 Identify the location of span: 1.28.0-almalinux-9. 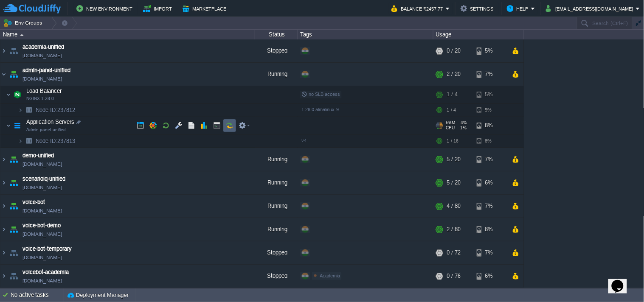
(320, 109).